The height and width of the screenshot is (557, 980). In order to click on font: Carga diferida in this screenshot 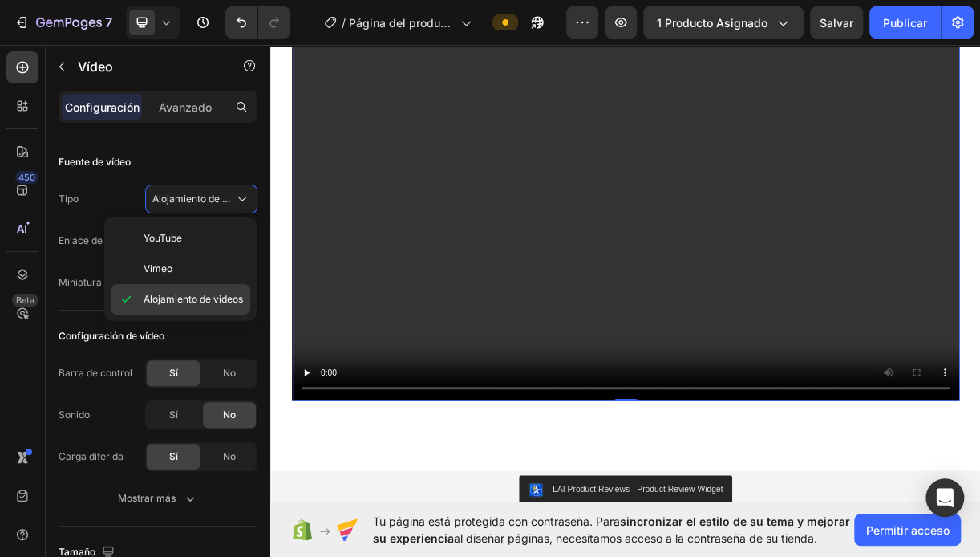, I will do `click(91, 457)`.